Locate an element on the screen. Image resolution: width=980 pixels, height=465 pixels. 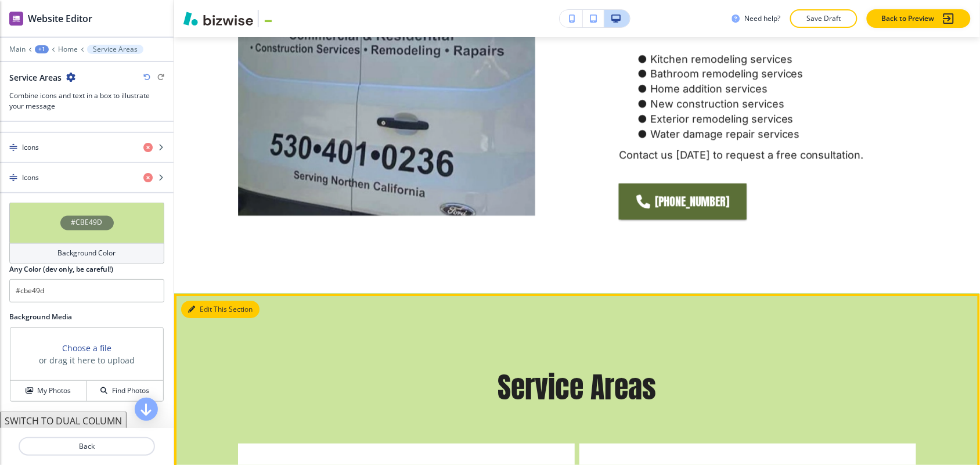
h4: My Photos is located at coordinates (54, 391).